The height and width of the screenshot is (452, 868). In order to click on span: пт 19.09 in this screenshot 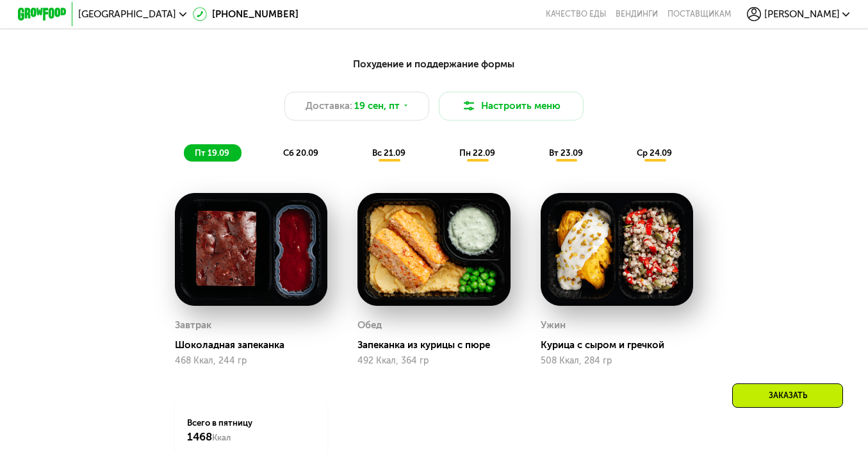, I will do `click(212, 152)`.